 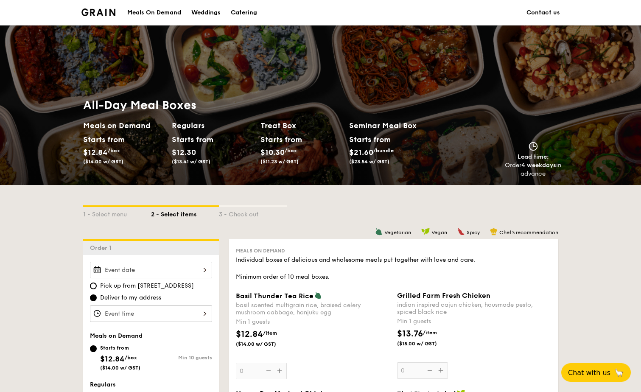 What do you see at coordinates (444, 295) in the screenshot?
I see `span: Grilled Farm Fresh Chicken` at bounding box center [444, 295].